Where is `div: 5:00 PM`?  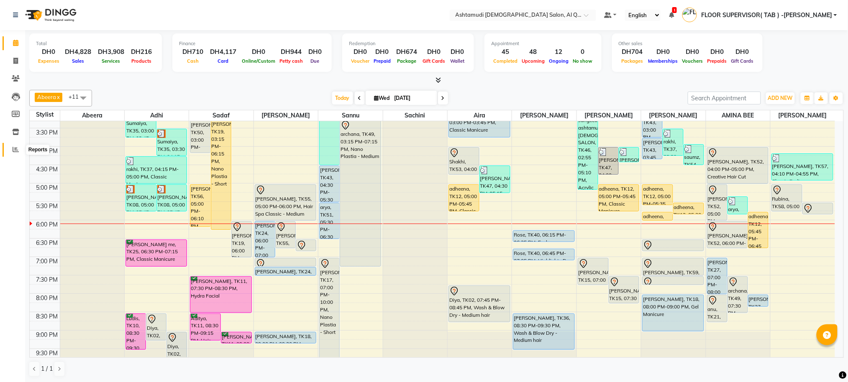 div: 5:00 PM is located at coordinates (47, 188).